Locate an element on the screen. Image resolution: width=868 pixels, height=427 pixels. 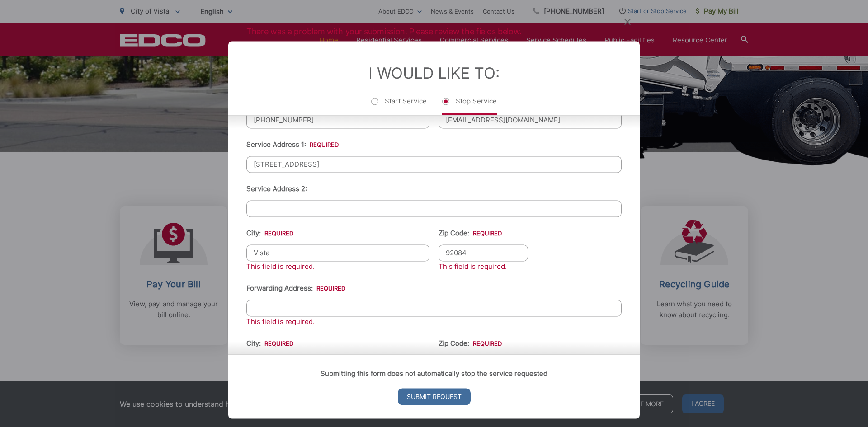
label: Start Service is located at coordinates (399, 106).